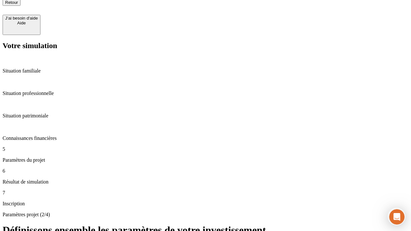 The image size is (411, 231). Describe the element at coordinates (22, 23) in the screenshot. I see `div: Aide` at that location.